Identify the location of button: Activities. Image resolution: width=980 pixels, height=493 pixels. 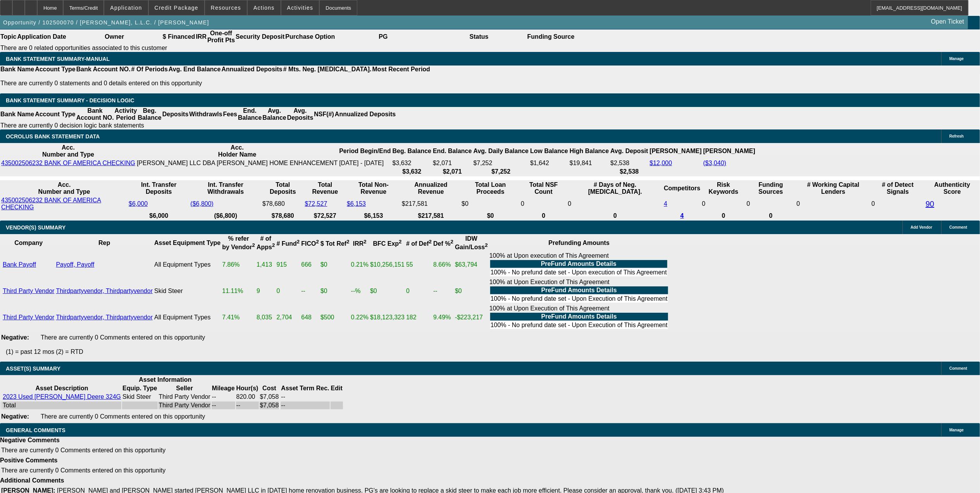
(300, 8).